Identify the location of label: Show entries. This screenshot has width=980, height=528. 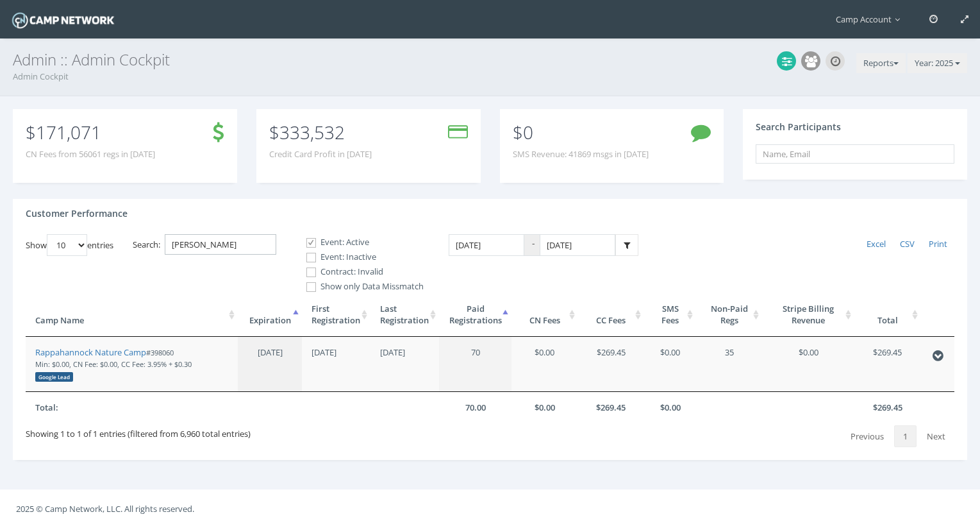
(70, 245).